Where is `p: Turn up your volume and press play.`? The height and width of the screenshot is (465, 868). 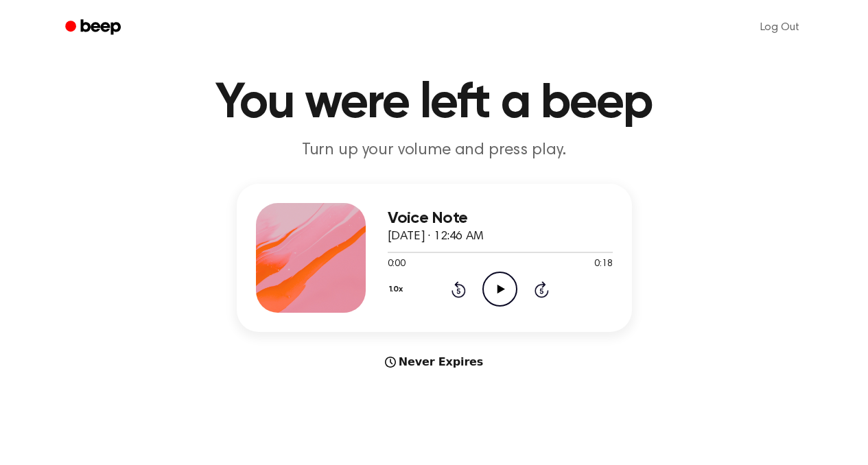
p: Turn up your volume and press play. is located at coordinates (434, 150).